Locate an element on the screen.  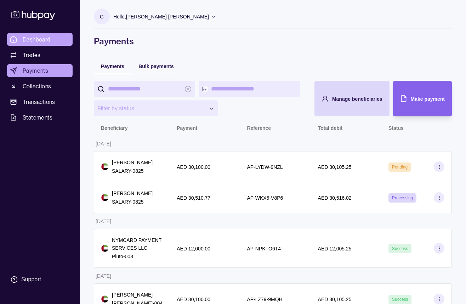
p: AED 30,516.02 is located at coordinates (335, 198).